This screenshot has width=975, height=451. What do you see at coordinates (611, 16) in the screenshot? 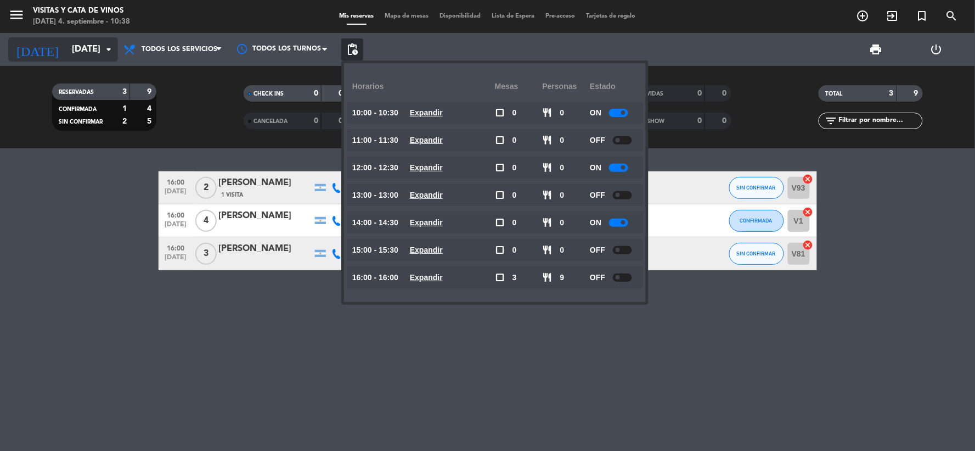
I see `span: Tarjetas de regalo` at bounding box center [611, 16].